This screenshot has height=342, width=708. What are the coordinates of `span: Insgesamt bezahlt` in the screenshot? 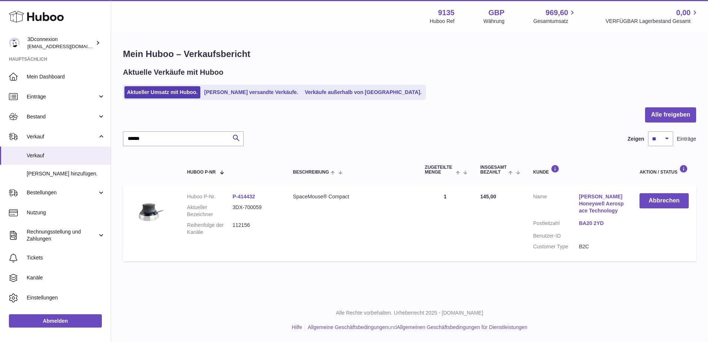 It's located at (493, 170).